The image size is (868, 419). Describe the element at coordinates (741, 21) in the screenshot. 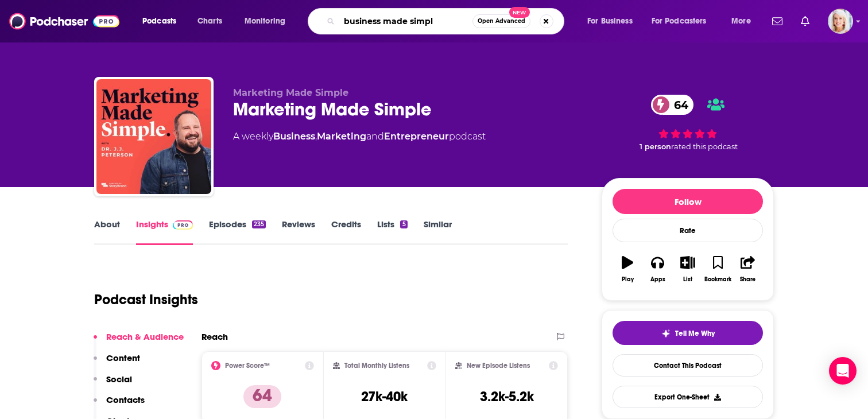

I see `span: More` at that location.